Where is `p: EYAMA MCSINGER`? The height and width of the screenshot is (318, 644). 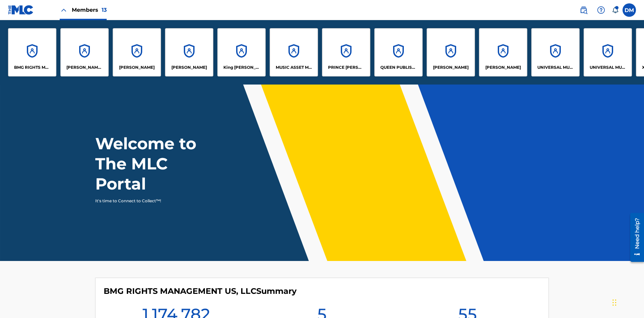
p: EYAMA MCSINGER is located at coordinates (189, 68).